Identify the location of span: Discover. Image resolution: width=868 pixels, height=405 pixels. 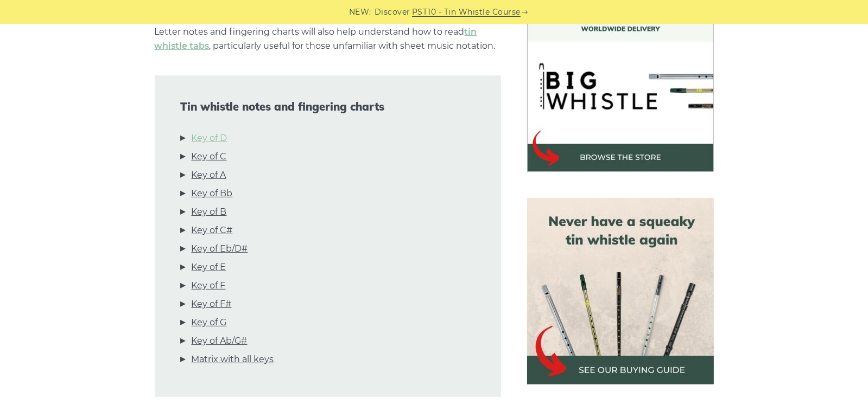
(392, 12).